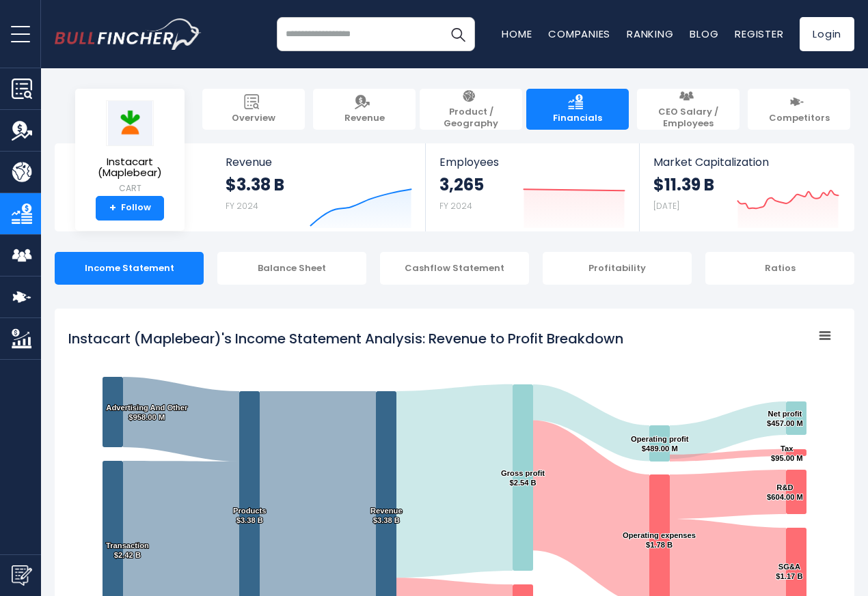  What do you see at coordinates (147, 412) in the screenshot?
I see `text: Advertising And Other $958.00 M` at bounding box center [147, 412].